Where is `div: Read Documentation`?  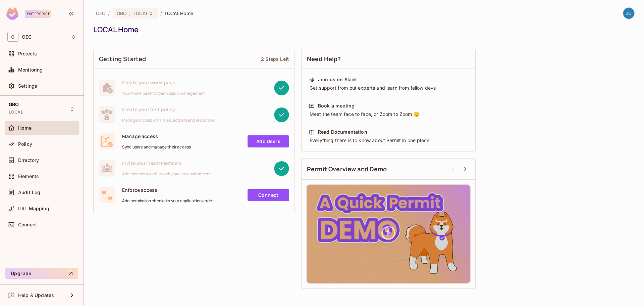 div: Read Documentation is located at coordinates (342, 132).